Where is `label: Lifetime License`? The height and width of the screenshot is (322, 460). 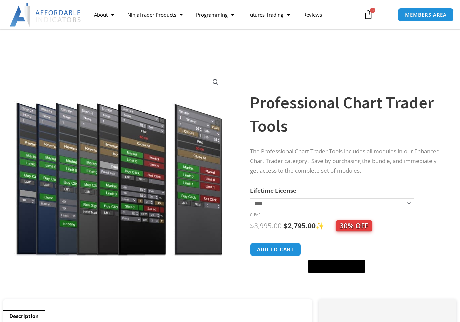 label: Lifetime License is located at coordinates (273, 191).